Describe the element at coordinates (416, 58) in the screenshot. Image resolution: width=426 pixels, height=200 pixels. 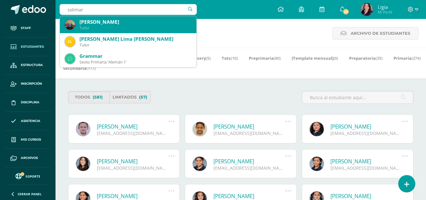
I see `span: (274)` at that location.